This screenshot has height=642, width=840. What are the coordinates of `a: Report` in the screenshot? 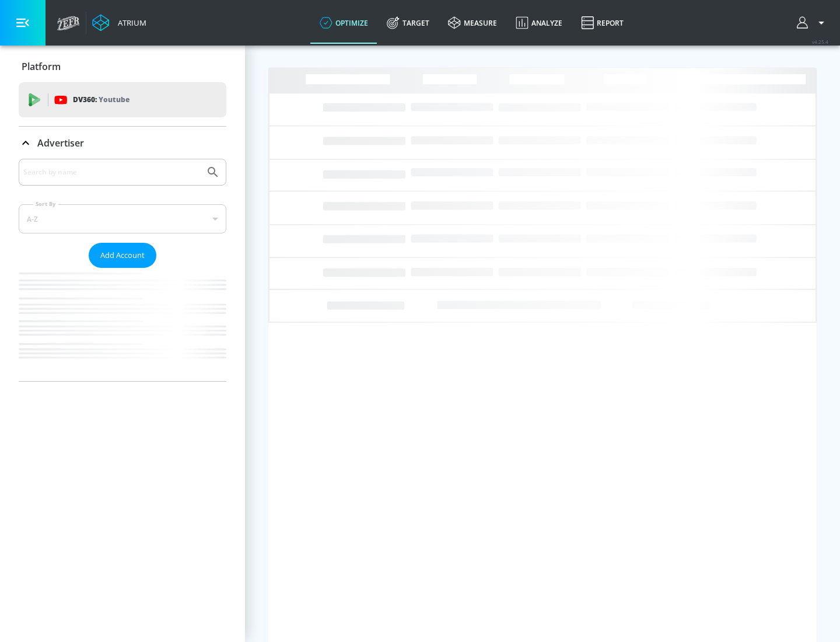 It's located at (602, 23).